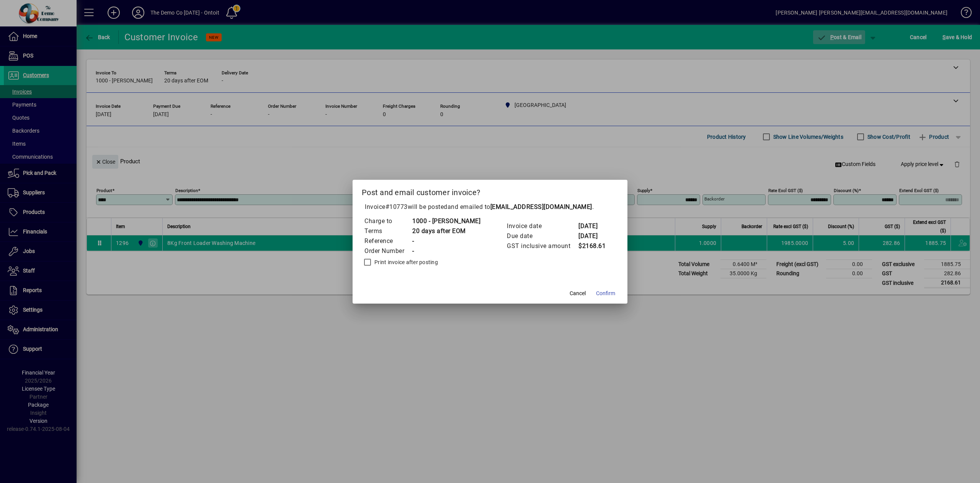 This screenshot has height=483, width=980. What do you see at coordinates (542, 246) in the screenshot?
I see `td: GST inclusive amount` at bounding box center [542, 246].